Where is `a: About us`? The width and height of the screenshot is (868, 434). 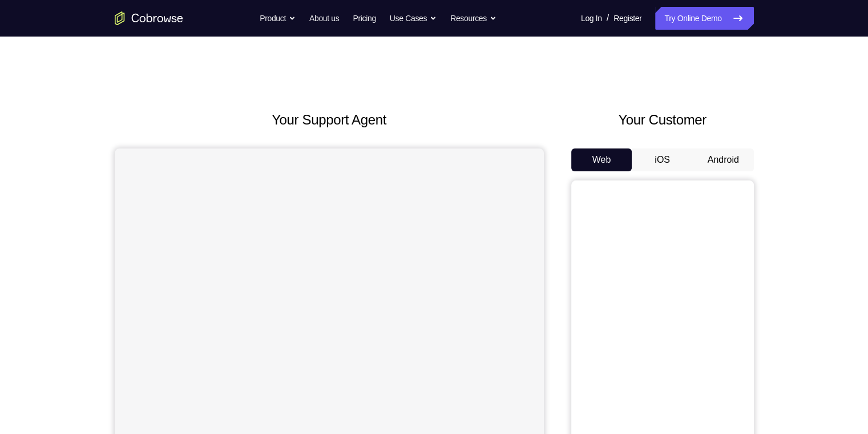
a: About us is located at coordinates (324, 19).